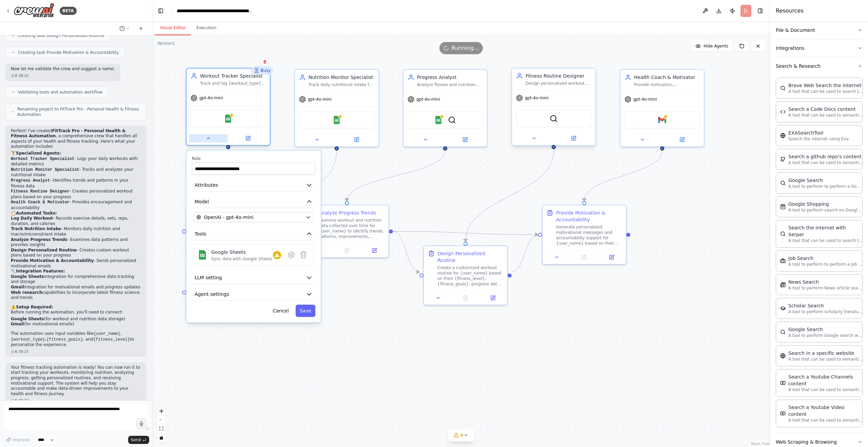 This screenshot has width=868, height=447. What do you see at coordinates (107, 334) in the screenshot?
I see `code: {user_name}` at bounding box center [107, 334].